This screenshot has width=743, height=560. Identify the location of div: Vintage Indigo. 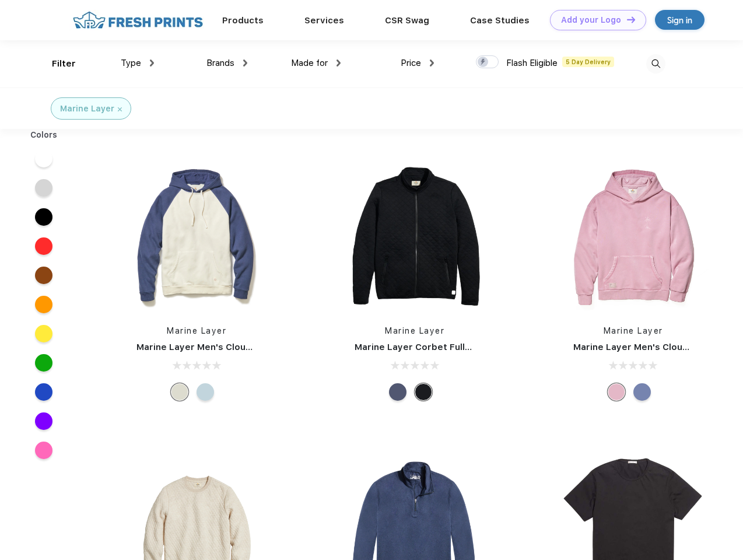
(642, 392).